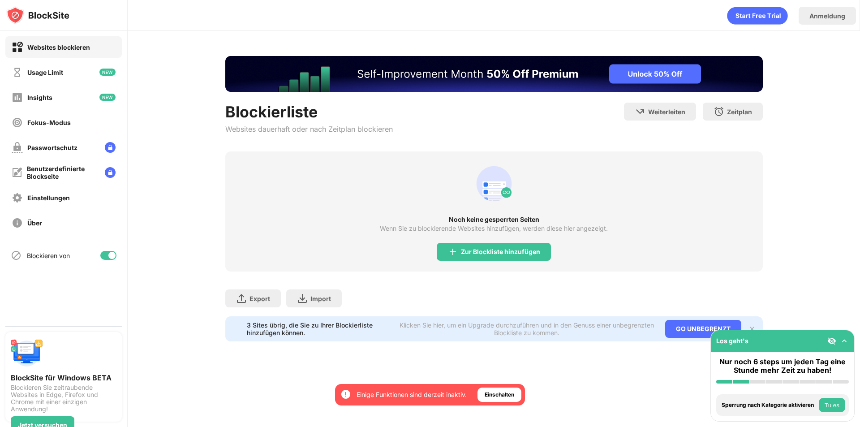  What do you see at coordinates (666, 112) in the screenshot?
I see `div: Weiterleiten` at bounding box center [666, 112].